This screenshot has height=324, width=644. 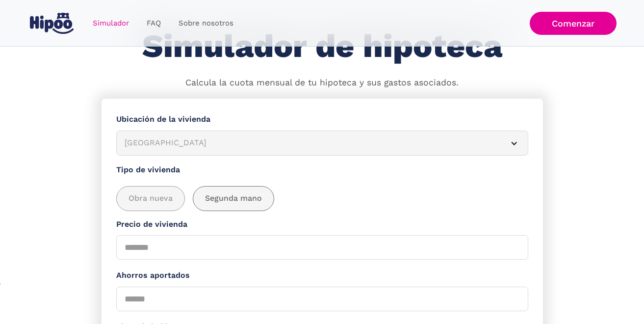 What do you see at coordinates (150, 198) in the screenshot?
I see `span: Obra nueva` at bounding box center [150, 198].